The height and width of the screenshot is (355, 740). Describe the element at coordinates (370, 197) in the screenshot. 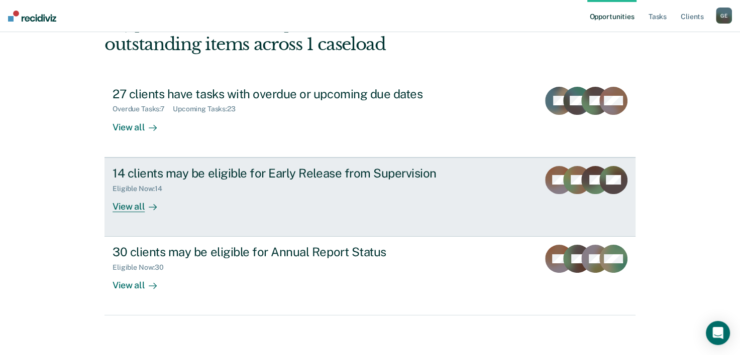

I see `a: 14 clients may be eligible for Early Release from SupervisionEligible Now:14View all` at that location.